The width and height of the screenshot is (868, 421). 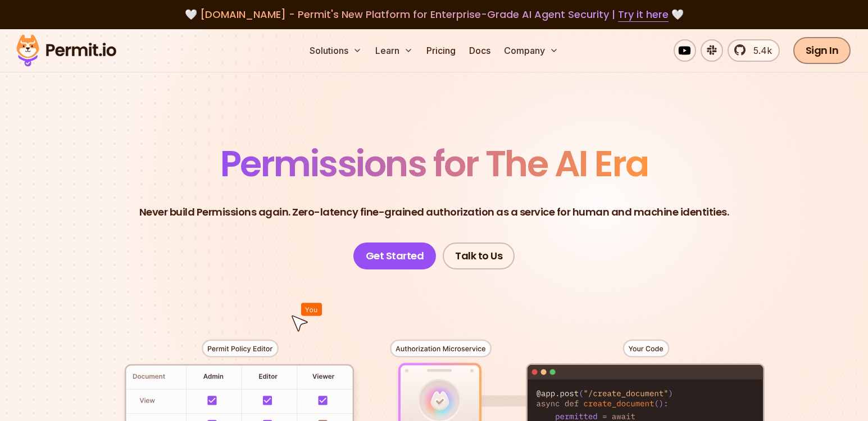 I want to click on button: Company, so click(x=531, y=51).